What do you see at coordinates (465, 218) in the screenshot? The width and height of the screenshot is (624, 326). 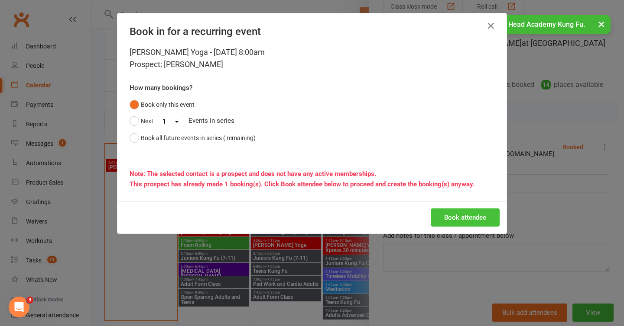 I see `button: Book attendee` at bounding box center [465, 218].